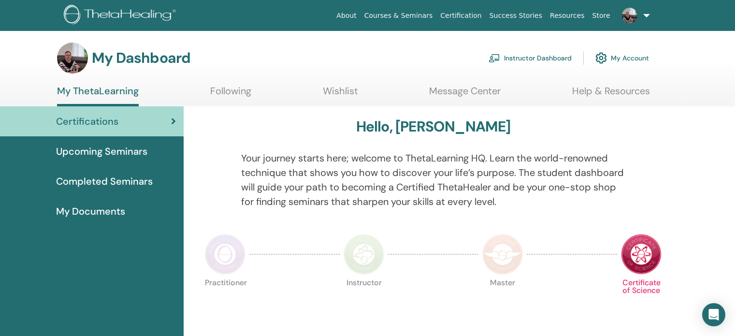  What do you see at coordinates (601, 15) in the screenshot?
I see `a: Store` at bounding box center [601, 15].